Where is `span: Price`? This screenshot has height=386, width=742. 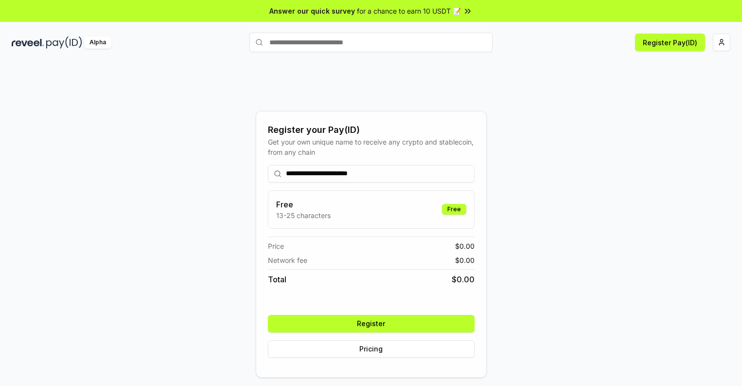 span: Price is located at coordinates (276, 246).